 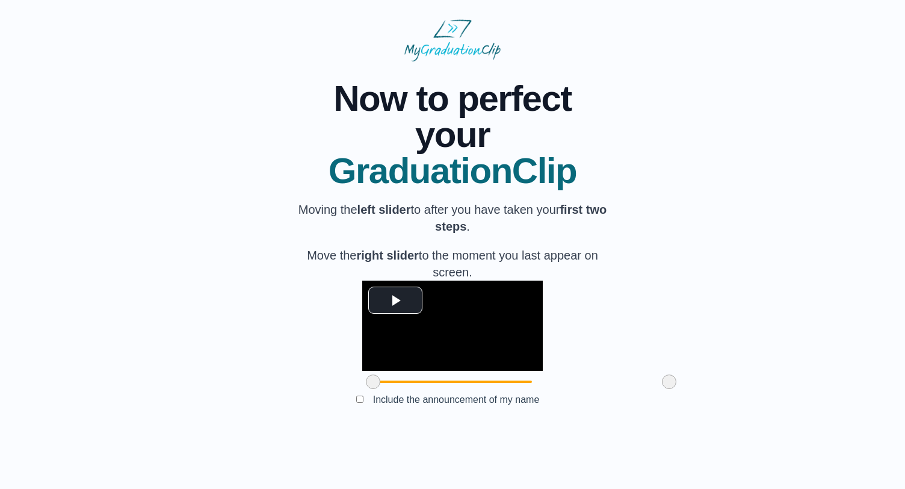 I want to click on label: Include the announcement of my name, so click(x=456, y=399).